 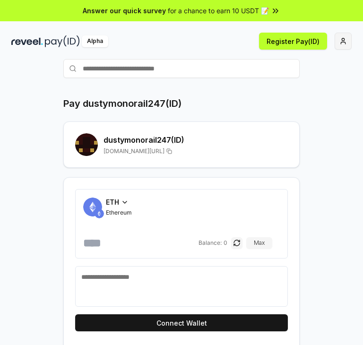 I want to click on img: reveel_dark, so click(x=27, y=41).